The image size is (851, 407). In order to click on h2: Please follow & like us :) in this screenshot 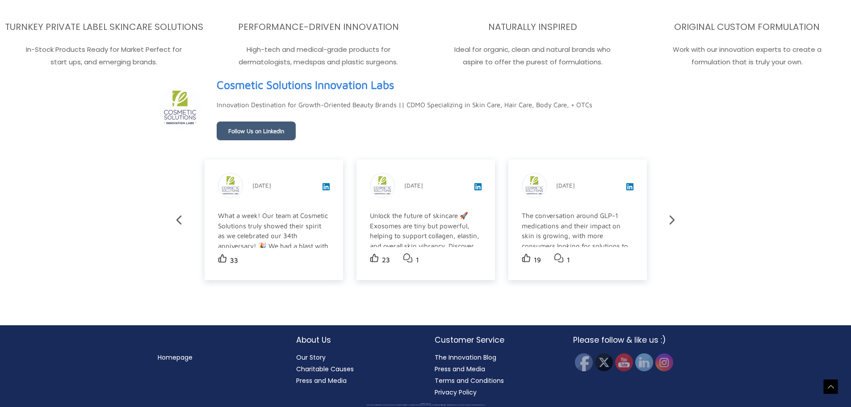, I will do `click(633, 340)`.